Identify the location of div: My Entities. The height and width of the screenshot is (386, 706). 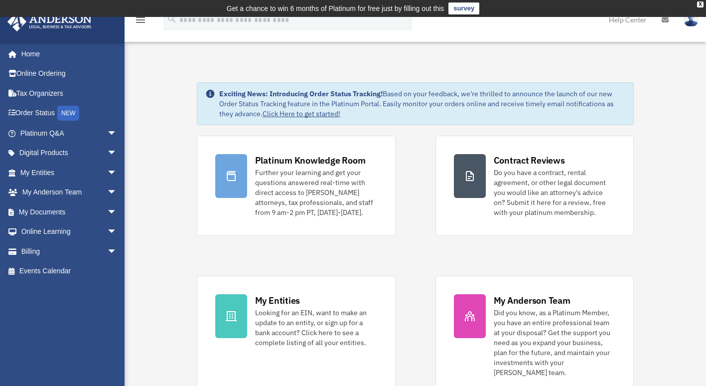
(278, 300).